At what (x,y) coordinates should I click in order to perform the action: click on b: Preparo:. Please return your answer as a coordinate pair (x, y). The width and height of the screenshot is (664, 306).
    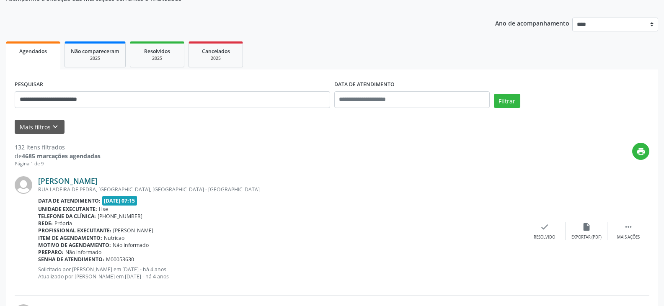
    Looking at the image, I should click on (51, 252).